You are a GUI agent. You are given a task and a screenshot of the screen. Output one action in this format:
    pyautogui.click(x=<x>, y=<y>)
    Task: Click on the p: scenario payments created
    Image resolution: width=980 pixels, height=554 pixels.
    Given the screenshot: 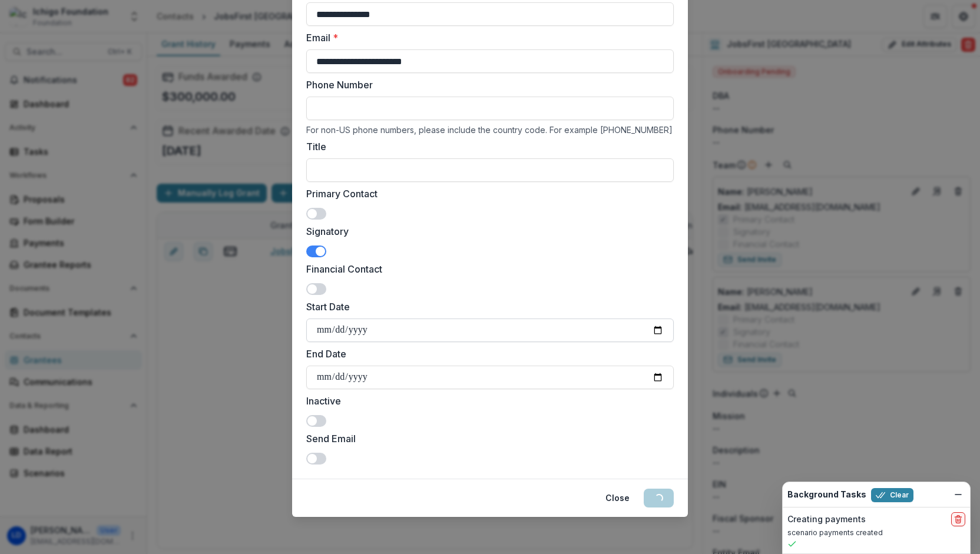 What is the action you would take?
    pyautogui.click(x=877, y=533)
    